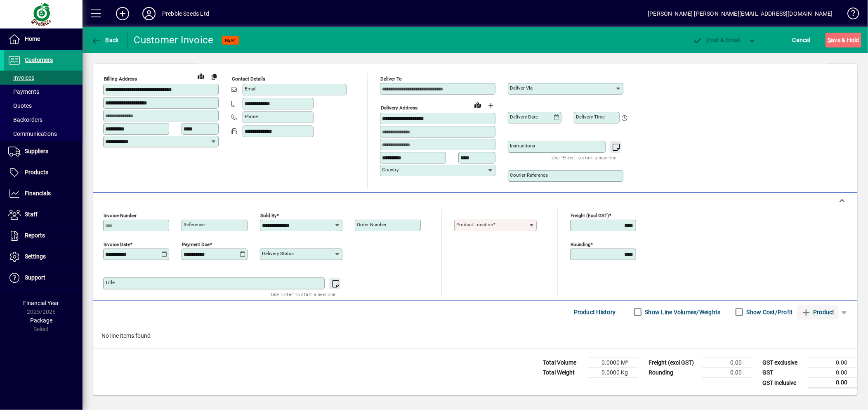 This screenshot has width=868, height=410. I want to click on span: Package, so click(41, 320).